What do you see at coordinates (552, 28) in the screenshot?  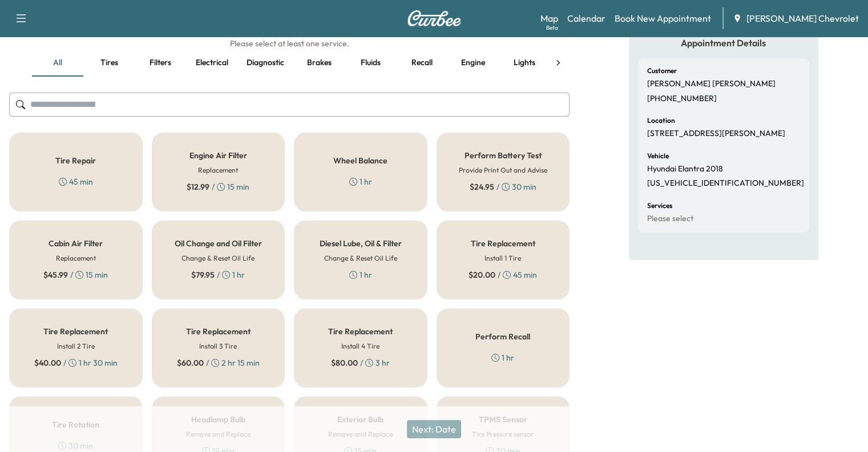 I see `div: Beta` at bounding box center [552, 28].